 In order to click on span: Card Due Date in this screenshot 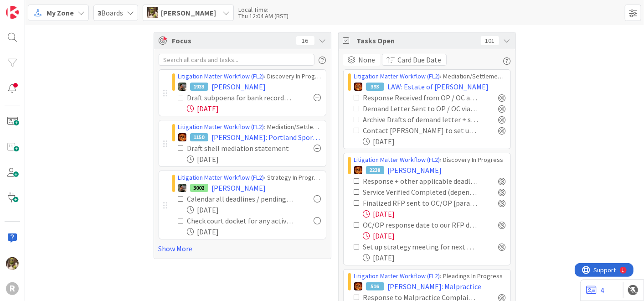, I will do `click(420, 60)`.